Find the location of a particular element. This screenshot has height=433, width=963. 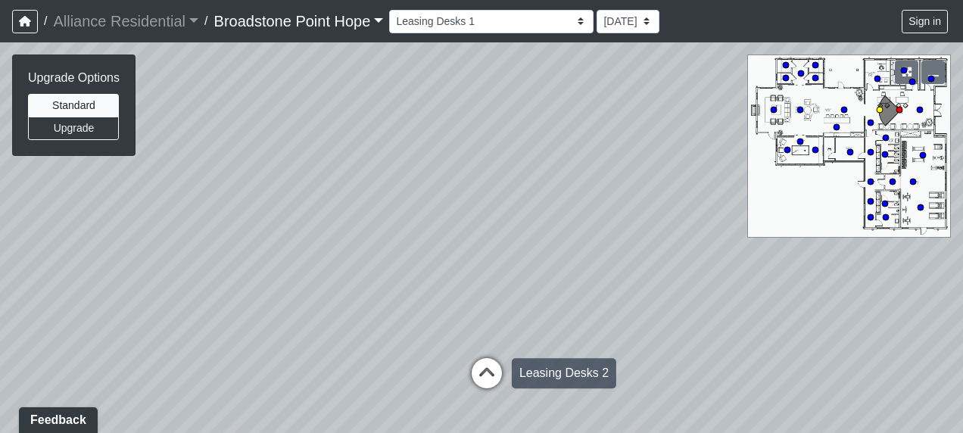

button: Standard is located at coordinates (73, 105).